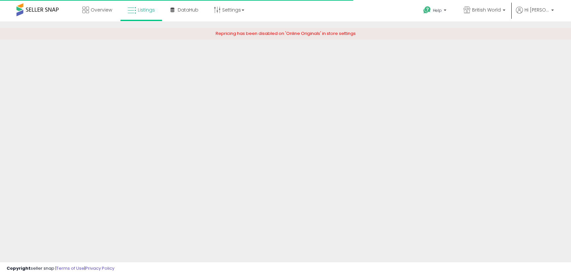  I want to click on span: British World, so click(486, 10).